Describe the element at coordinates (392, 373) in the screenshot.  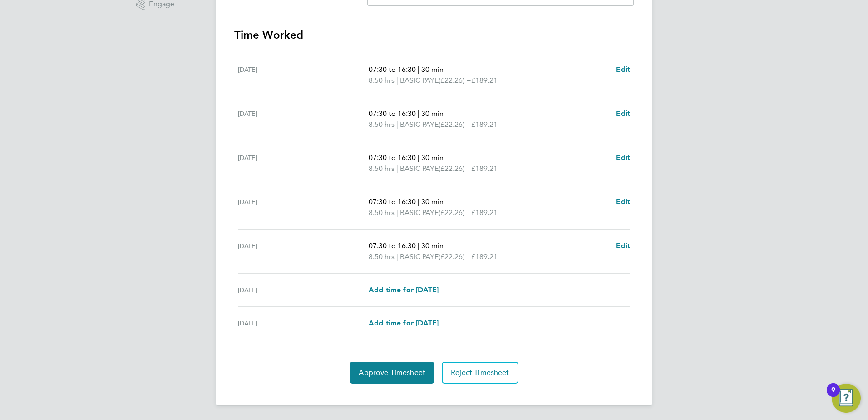
I see `span: Approve Timesheet` at that location.